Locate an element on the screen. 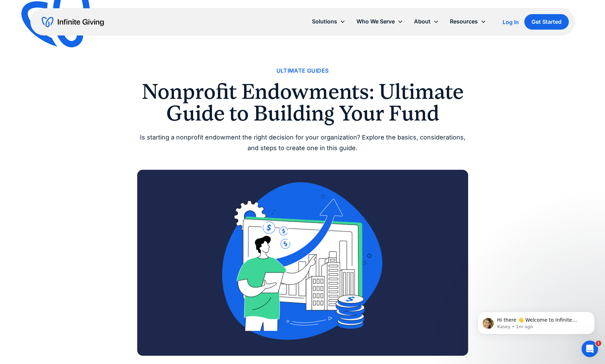 This screenshot has width=605, height=364. div: message notification from Kasey, 1m ago. Hi there 👋 Welcome to Infinite Giving. If you have any q... is located at coordinates (69, 26).